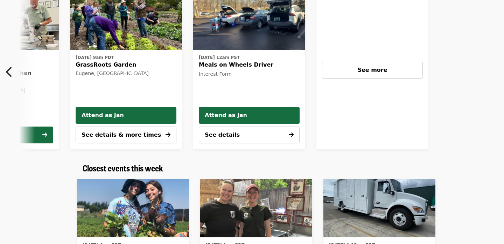 This screenshot has width=504, height=244. What do you see at coordinates (372, 70) in the screenshot?
I see `span: See more` at bounding box center [372, 70].